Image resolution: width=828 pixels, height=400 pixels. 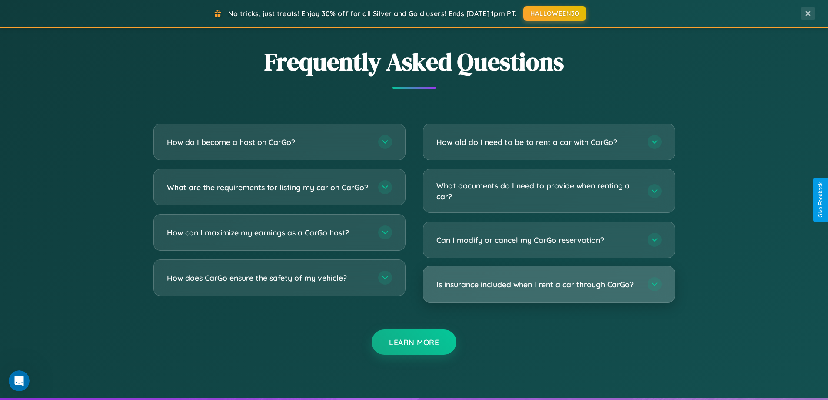 What do you see at coordinates (538, 142) in the screenshot?
I see `h3: How old do I need to be to rent a car with CarGo?` at bounding box center [538, 142].